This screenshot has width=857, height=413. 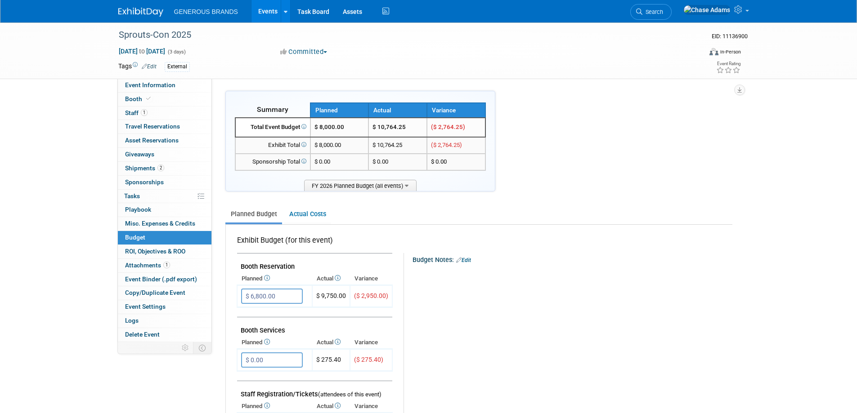 What do you see at coordinates (331, 360) in the screenshot?
I see `td: $ 275.40` at bounding box center [331, 360].